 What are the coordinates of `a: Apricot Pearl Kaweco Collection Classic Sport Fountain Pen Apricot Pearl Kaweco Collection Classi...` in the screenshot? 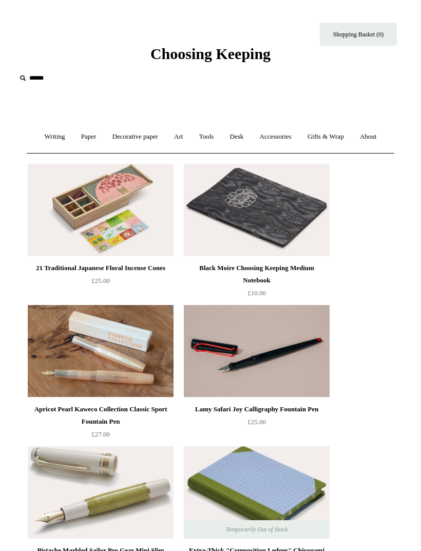 It's located at (101, 351).